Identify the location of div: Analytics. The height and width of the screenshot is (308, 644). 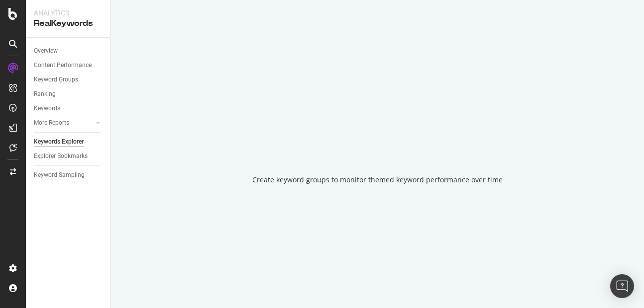
(68, 13).